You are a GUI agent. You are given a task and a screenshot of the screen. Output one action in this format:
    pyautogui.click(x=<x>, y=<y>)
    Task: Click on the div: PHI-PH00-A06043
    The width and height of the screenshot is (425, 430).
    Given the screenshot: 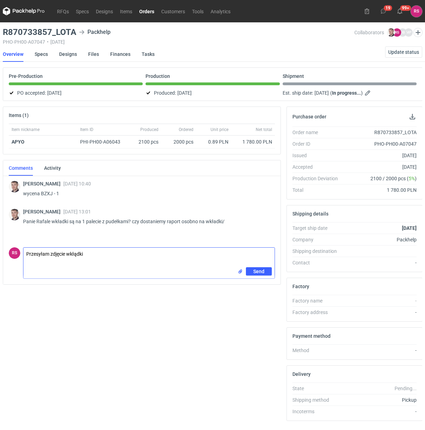 What is the action you would take?
    pyautogui.click(x=104, y=142)
    